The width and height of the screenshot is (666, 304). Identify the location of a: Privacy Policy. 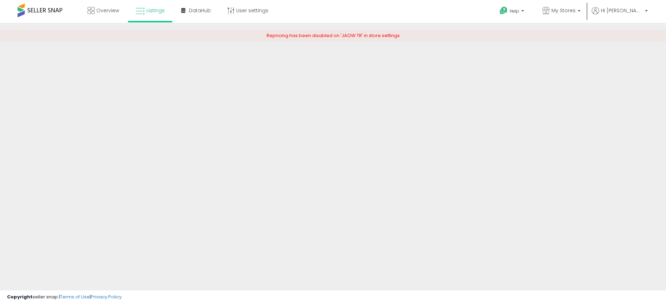
(106, 297).